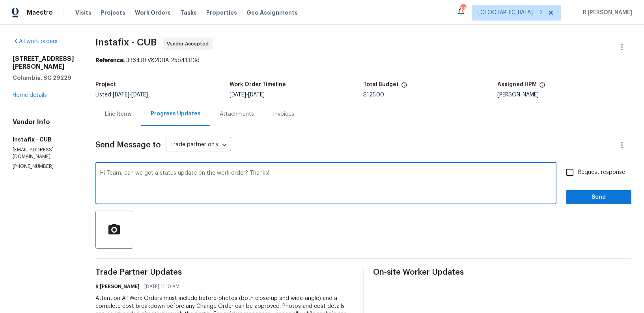 The height and width of the screenshot is (313, 644). What do you see at coordinates (110, 60) in the screenshot?
I see `b: Reference:` at bounding box center [110, 60].